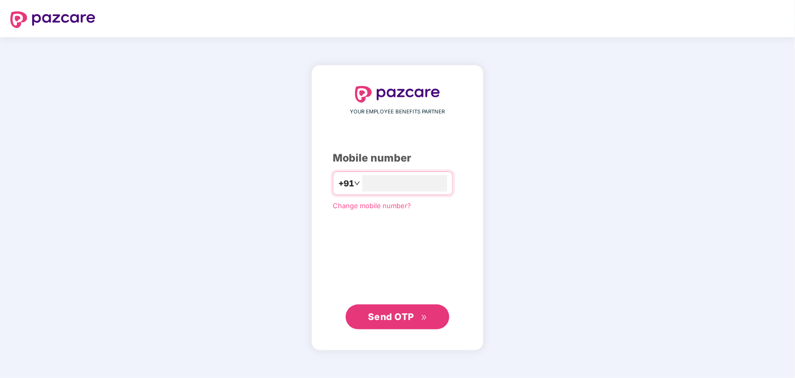 This screenshot has width=795, height=378. What do you see at coordinates (398, 317) in the screenshot?
I see `button: Send OTPdouble-right` at bounding box center [398, 317].